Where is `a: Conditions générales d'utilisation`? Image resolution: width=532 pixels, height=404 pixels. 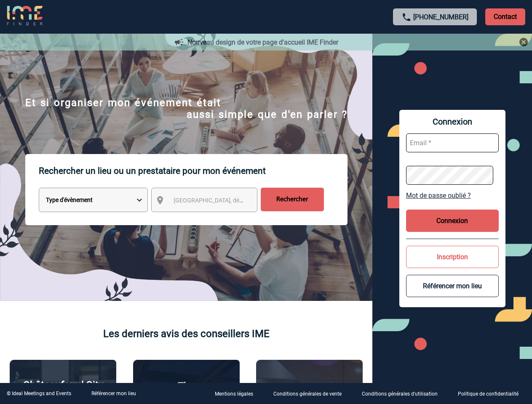 a: Conditions générales d'utilisation is located at coordinates (403, 394).